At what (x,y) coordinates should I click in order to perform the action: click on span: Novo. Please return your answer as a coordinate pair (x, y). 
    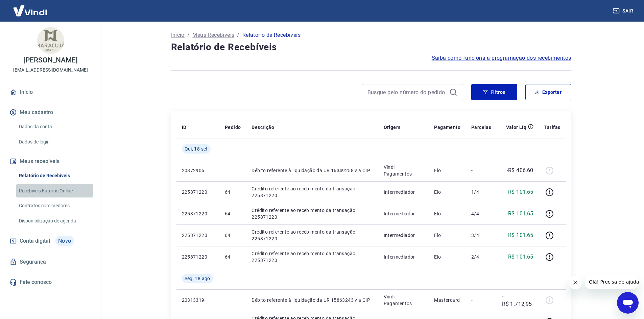
    Looking at the image, I should click on (64, 241).